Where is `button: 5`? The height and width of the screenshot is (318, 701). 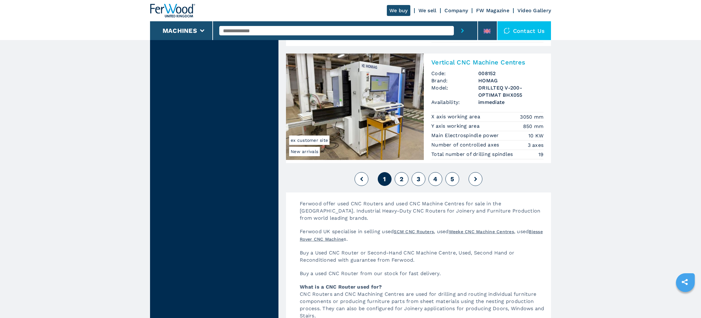
button: 5 is located at coordinates (452, 179).